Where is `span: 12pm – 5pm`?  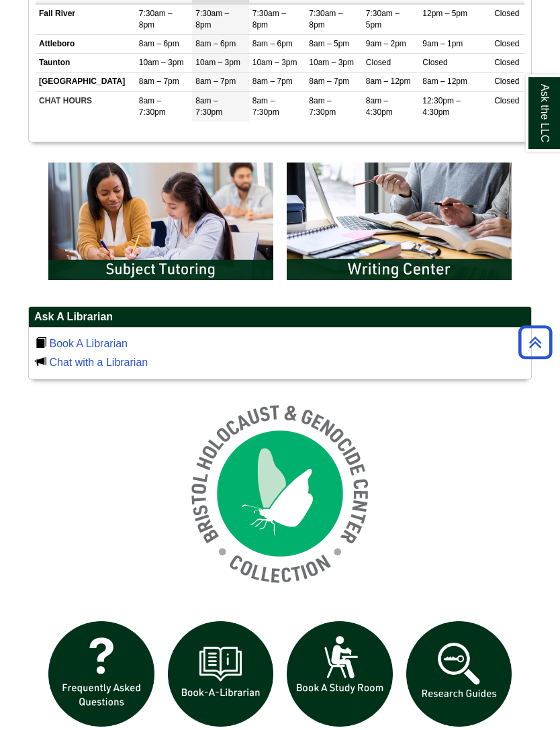 span: 12pm – 5pm is located at coordinates (444, 13).